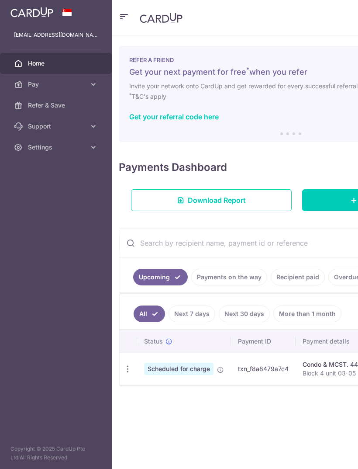  I want to click on span: Support, so click(57, 126).